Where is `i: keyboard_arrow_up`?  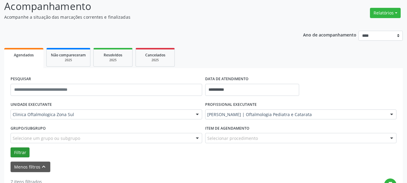
i: keyboard_arrow_up is located at coordinates (44, 167).